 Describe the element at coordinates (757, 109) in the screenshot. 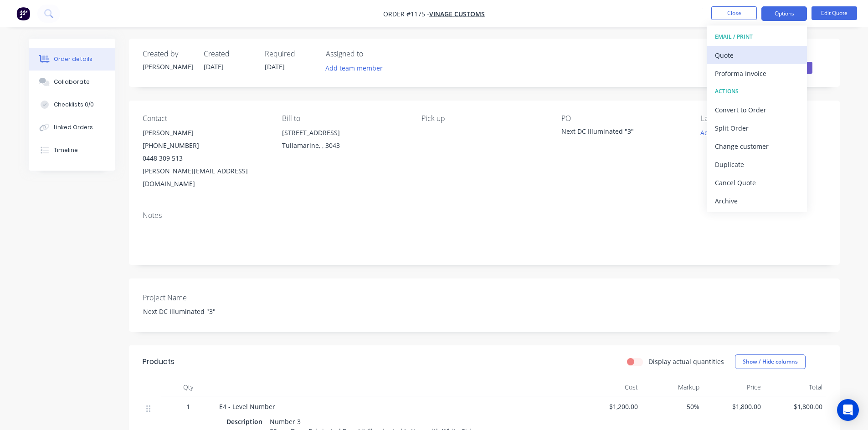

I see `button: Convert to Order` at that location.